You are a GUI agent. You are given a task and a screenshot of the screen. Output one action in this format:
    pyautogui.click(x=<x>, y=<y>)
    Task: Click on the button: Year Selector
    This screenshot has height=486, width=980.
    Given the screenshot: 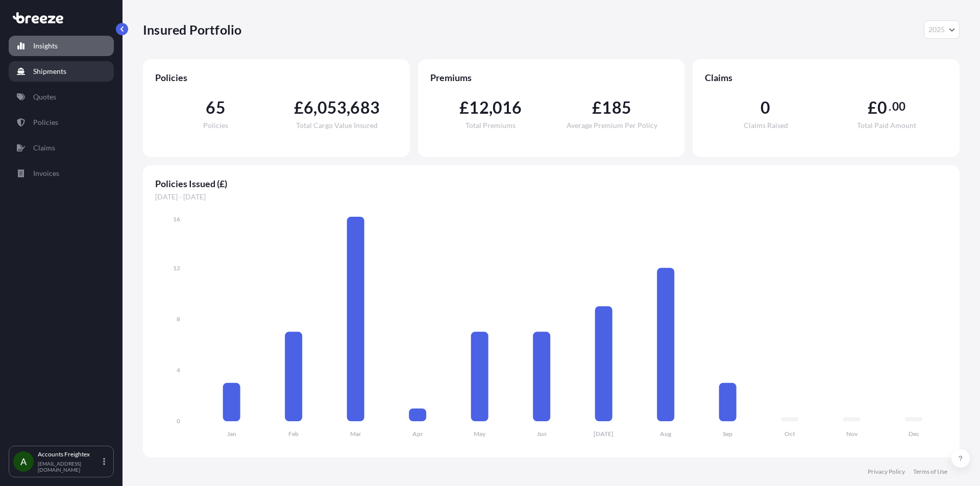 What is the action you would take?
    pyautogui.click(x=942, y=30)
    